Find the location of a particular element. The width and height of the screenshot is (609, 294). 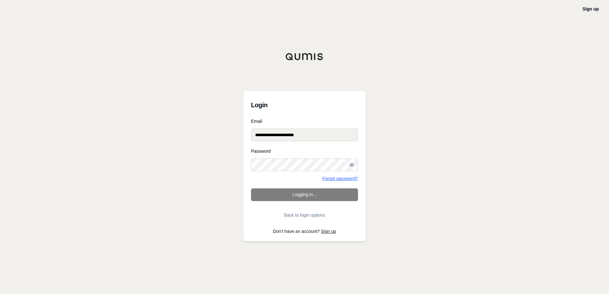

label: Password is located at coordinates (305, 151).